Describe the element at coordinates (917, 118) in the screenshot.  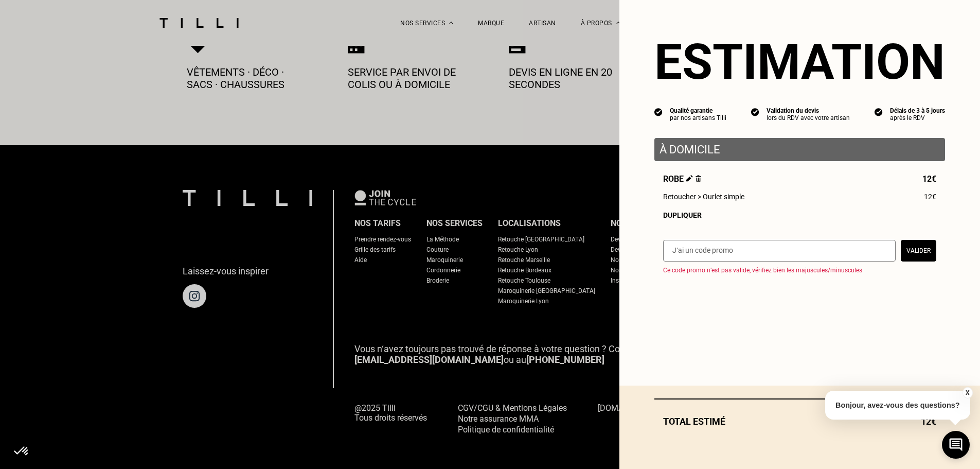
I see `div: après le RDV` at that location.